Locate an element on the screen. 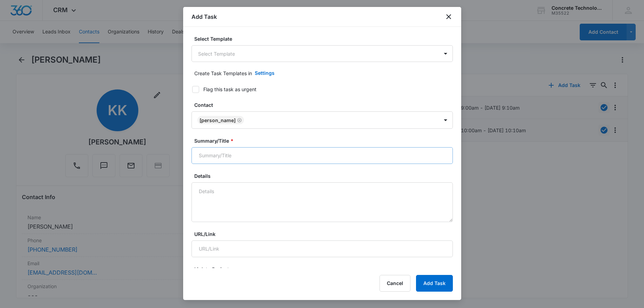  label: Contact is located at coordinates (325, 104).